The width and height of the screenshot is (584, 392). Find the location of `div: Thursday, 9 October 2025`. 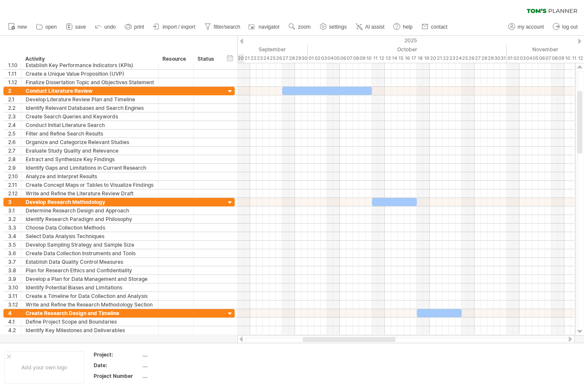

div: Thursday, 9 October 2025 is located at coordinates (362, 58).